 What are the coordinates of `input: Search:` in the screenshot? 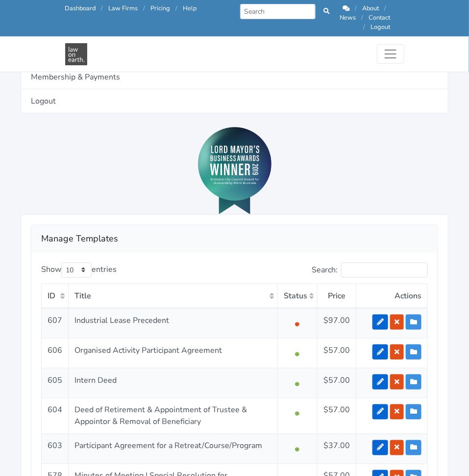 It's located at (385, 270).